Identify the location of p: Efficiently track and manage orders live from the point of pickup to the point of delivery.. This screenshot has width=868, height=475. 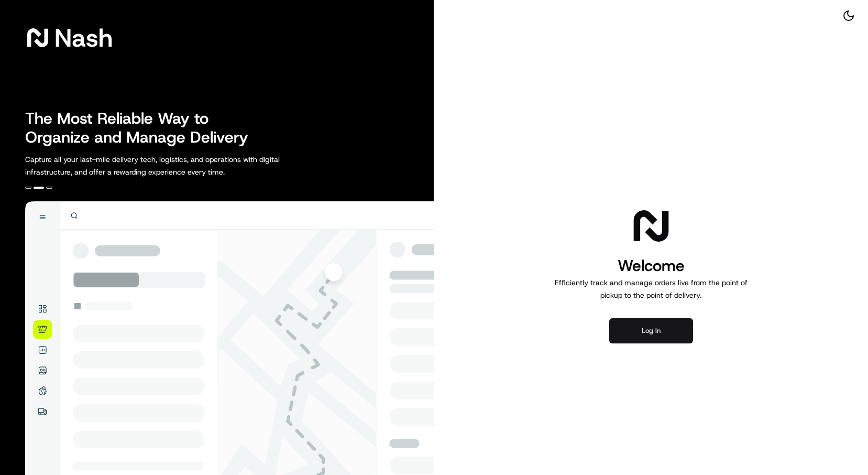
(651, 289).